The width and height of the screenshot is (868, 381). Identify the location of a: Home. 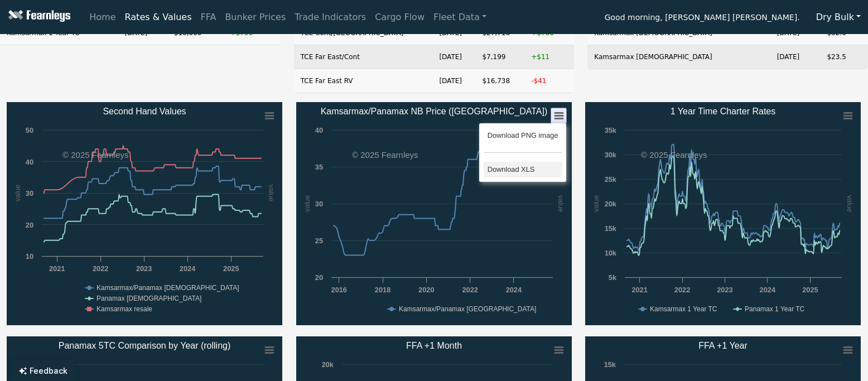
(102, 17).